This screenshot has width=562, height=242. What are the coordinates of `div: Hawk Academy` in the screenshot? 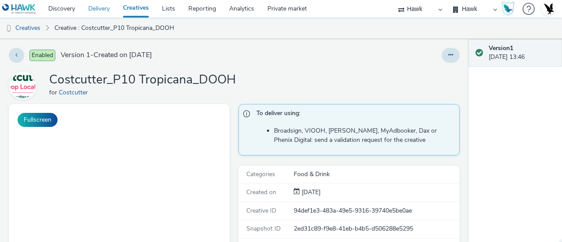 It's located at (508, 9).